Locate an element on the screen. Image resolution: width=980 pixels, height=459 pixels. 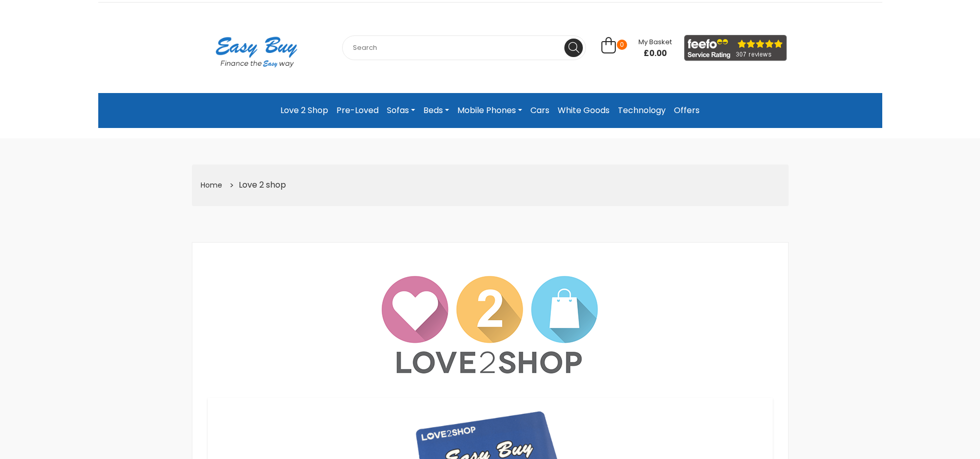
img: feefo_logo is located at coordinates (735, 48).